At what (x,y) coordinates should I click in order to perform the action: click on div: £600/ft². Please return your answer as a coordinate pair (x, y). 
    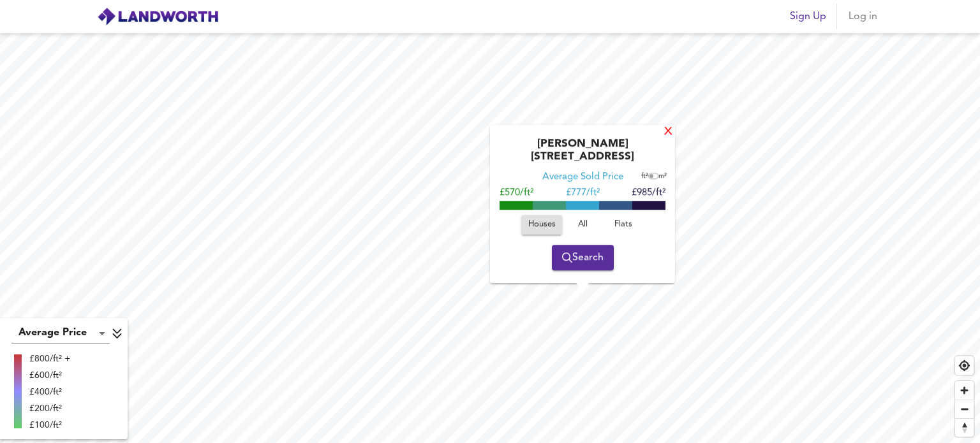
    Looking at the image, I should click on (50, 375).